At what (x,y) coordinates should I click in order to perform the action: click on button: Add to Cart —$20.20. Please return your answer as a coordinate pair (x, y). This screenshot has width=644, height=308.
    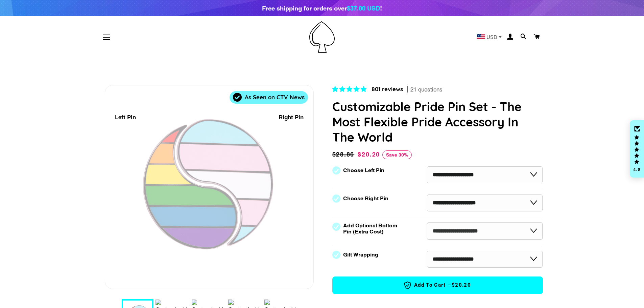
    Looking at the image, I should click on (438, 285).